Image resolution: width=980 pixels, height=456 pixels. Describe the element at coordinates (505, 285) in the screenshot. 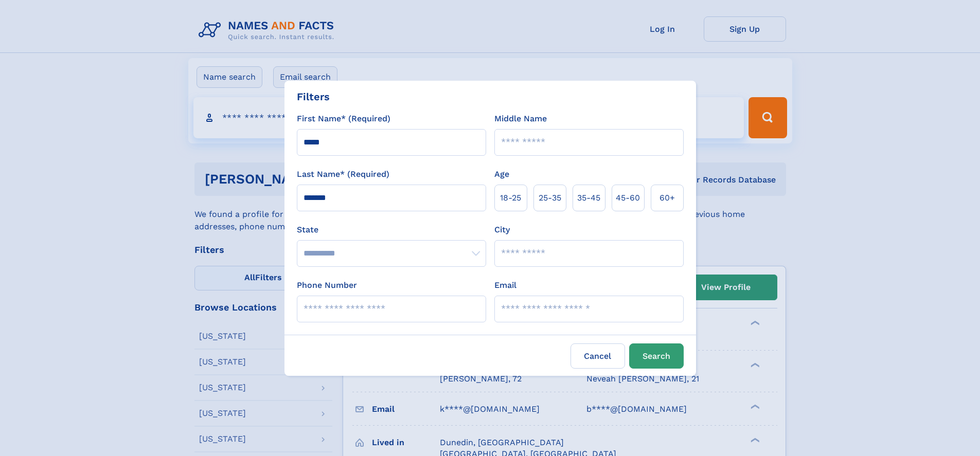

I see `label: Email` at that location.